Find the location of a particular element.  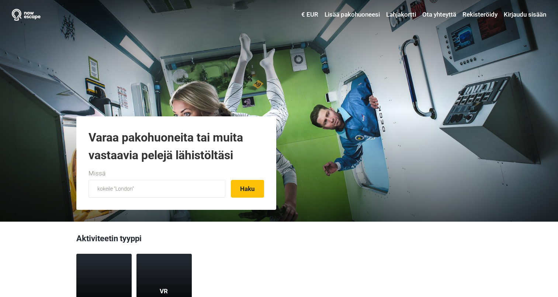

label: Missä is located at coordinates (97, 173).